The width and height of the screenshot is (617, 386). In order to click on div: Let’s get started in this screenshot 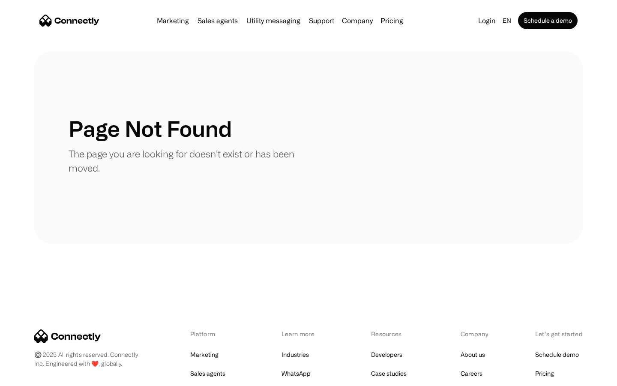, I will do `click(559, 333)`.